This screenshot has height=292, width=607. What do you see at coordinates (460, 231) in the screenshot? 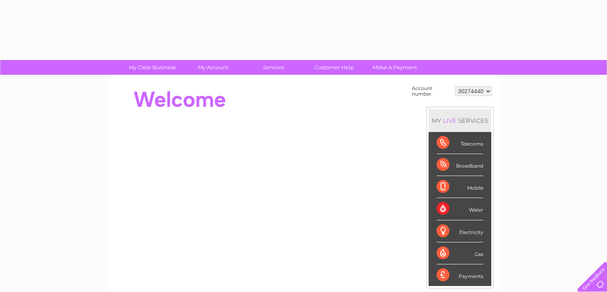
I see `div: Electricity` at bounding box center [460, 231].